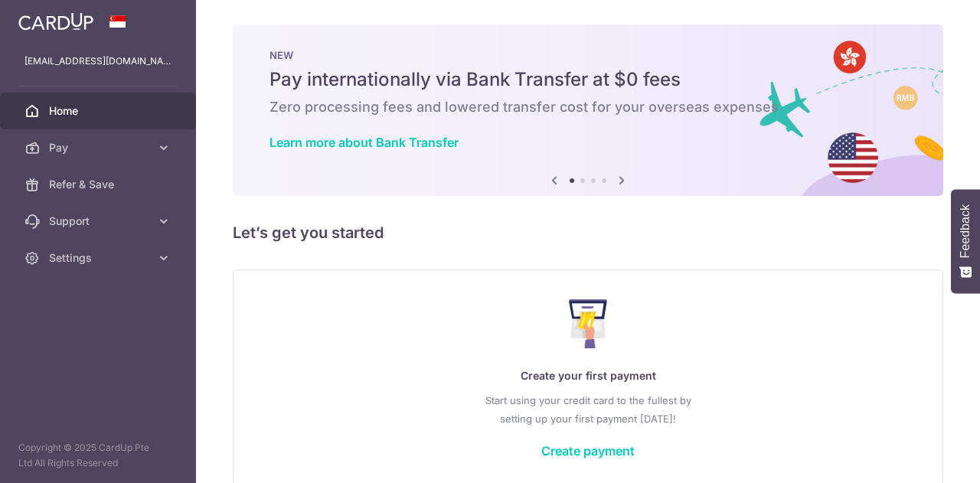 This screenshot has width=980, height=483. Describe the element at coordinates (588, 107) in the screenshot. I see `h6: Zero processing fees and lowered transfer cost for your overseas expenses` at that location.